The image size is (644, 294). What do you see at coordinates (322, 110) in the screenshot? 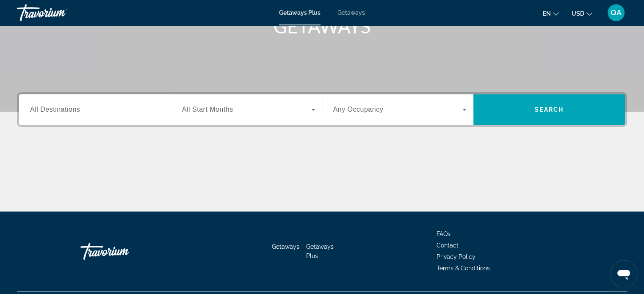
I see `div: Search widget` at bounding box center [322, 110].